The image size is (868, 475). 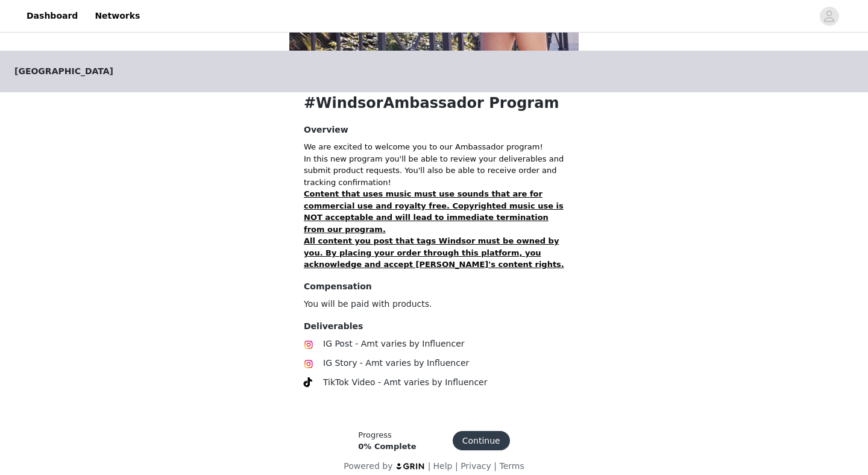 I want to click on span: TikTok Video - Amt varies by Influencer, so click(x=405, y=382).